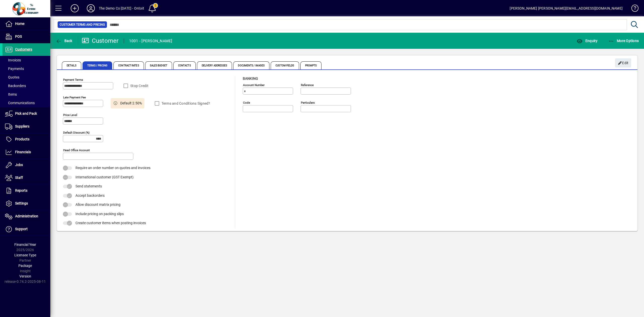  I want to click on span: Suppliers, so click(22, 126).